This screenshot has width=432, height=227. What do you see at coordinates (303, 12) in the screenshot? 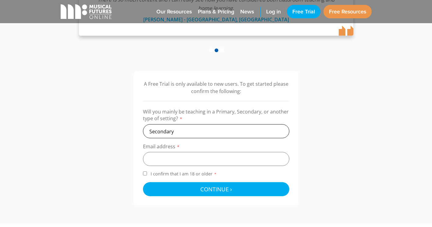
I see `a: Free Trial` at bounding box center [303, 12].